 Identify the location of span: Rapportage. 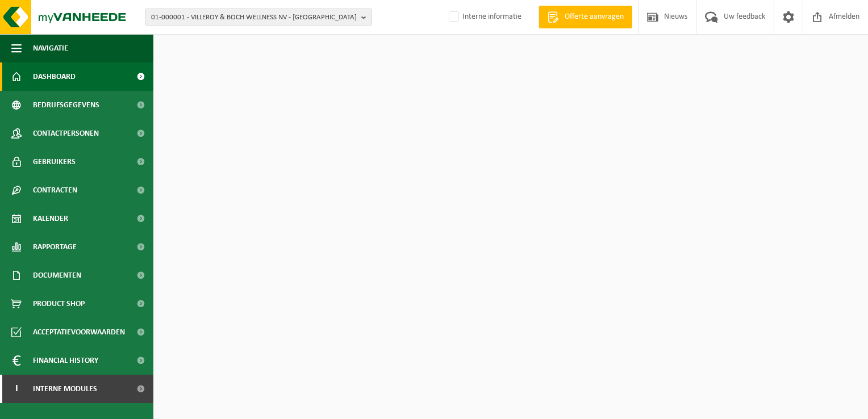
(54, 247).